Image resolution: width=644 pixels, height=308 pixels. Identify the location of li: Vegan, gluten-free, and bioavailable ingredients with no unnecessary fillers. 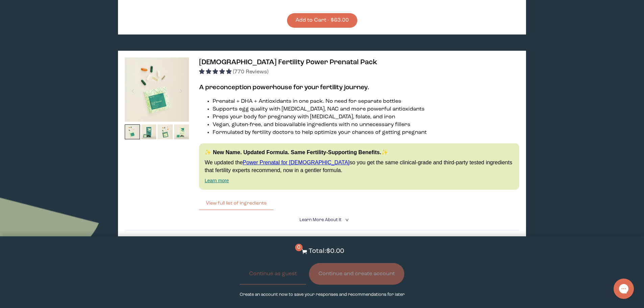
(366, 124).